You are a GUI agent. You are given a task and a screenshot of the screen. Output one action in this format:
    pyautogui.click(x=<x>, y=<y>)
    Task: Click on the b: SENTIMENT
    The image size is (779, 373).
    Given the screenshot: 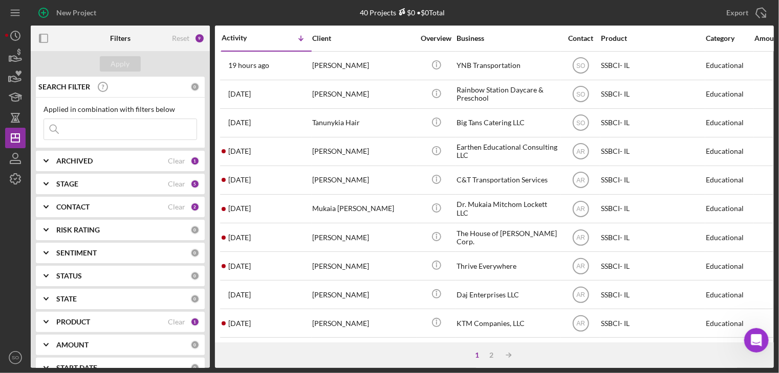 What is the action you would take?
    pyautogui.click(x=76, y=253)
    